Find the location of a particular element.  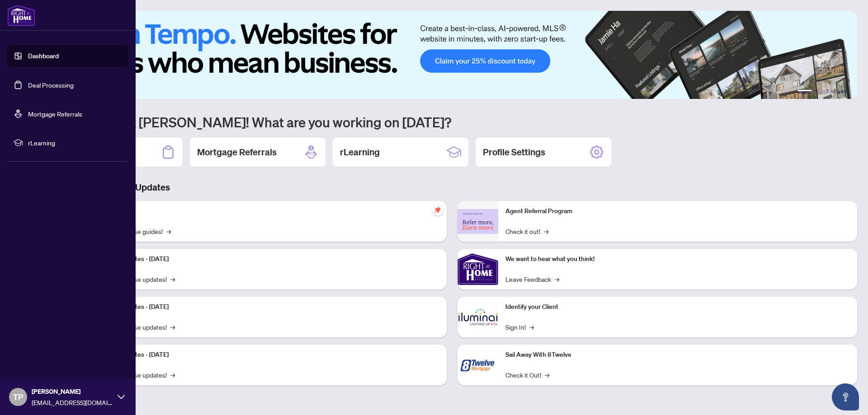

h2: rLearning is located at coordinates (360, 152).